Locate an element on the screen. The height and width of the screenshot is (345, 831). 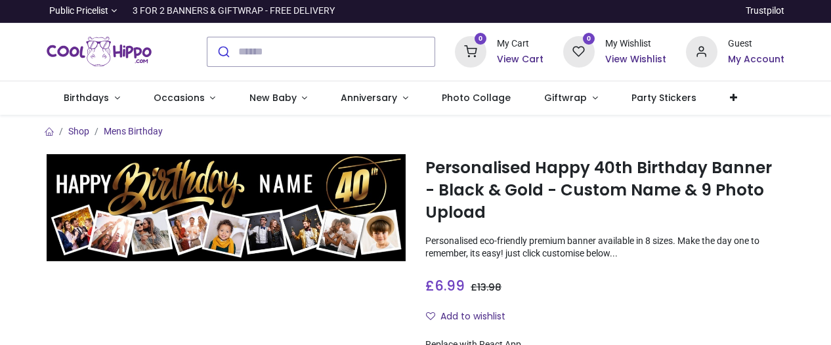
span: Party Stickers is located at coordinates (664, 98).